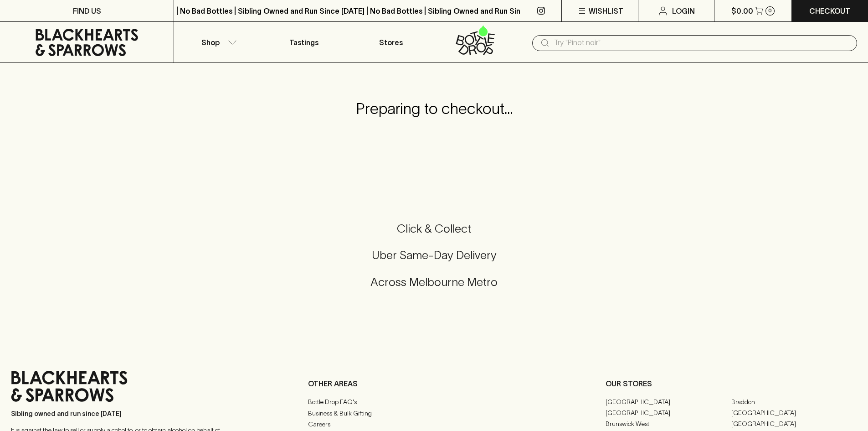 The width and height of the screenshot is (868, 431). I want to click on div: Call to action block, so click(434, 261).